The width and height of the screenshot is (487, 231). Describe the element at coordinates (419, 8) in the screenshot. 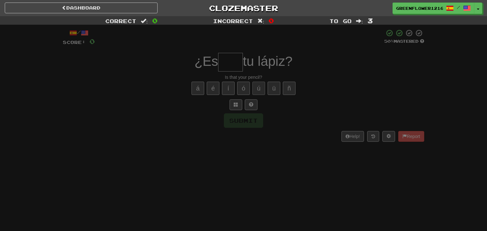

I see `span: GreenFlower1216` at that location.